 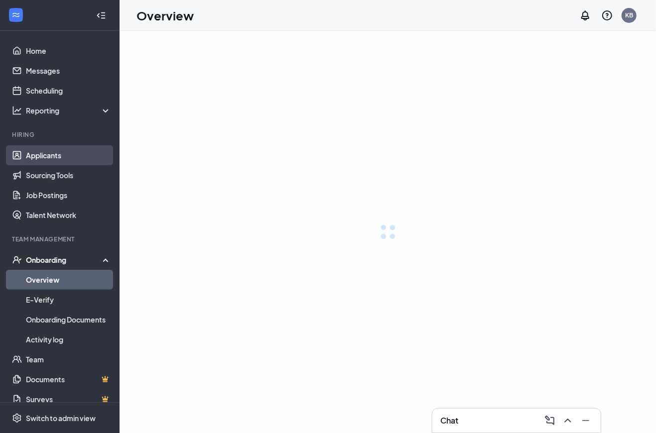 I want to click on a: Job Postings, so click(x=68, y=195).